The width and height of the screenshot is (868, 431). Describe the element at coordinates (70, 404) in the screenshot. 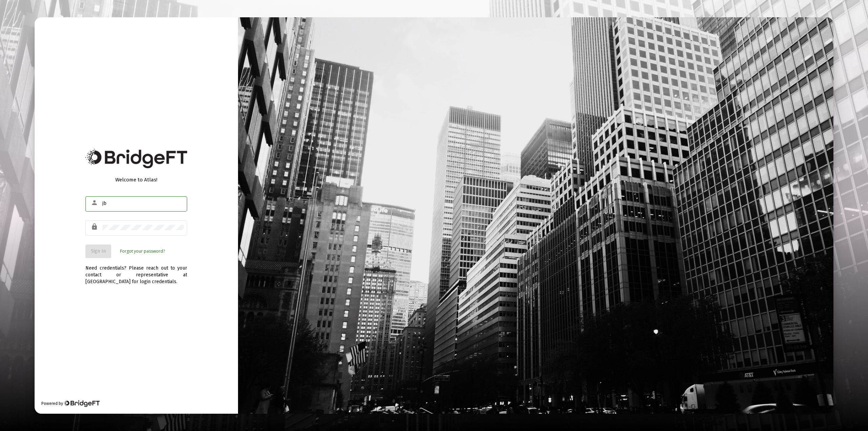

I see `div: Powered by` at that location.